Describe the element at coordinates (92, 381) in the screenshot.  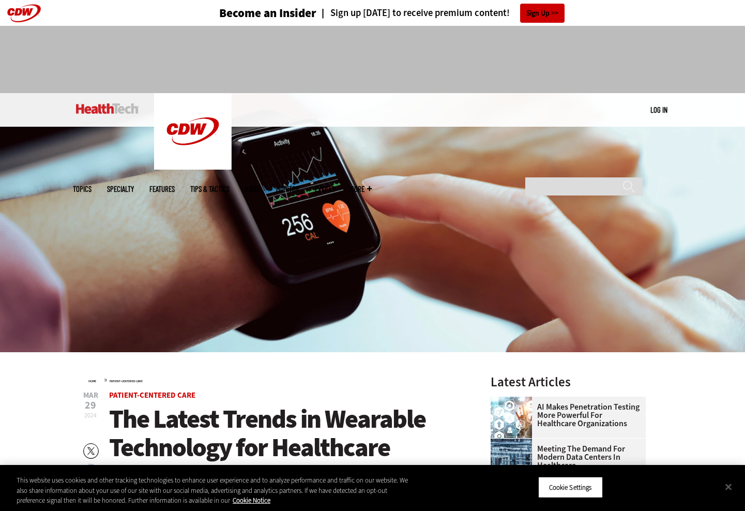
I see `a: Home` at that location.